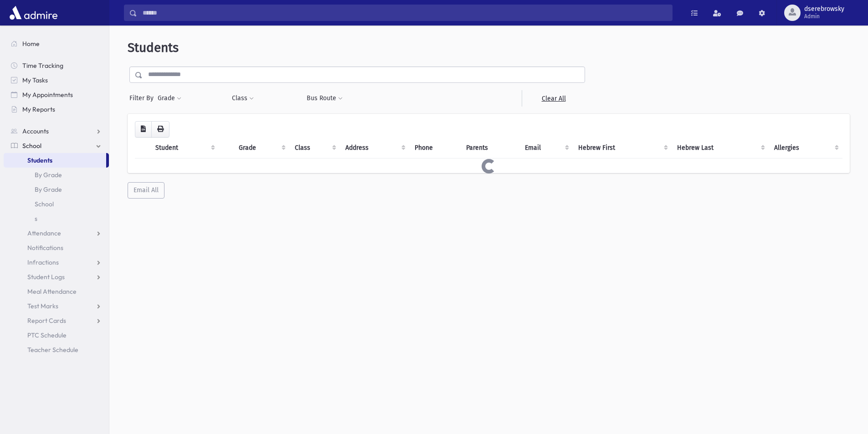 The height and width of the screenshot is (434, 868). What do you see at coordinates (33, 13) in the screenshot?
I see `img: AdmirePro` at bounding box center [33, 13].